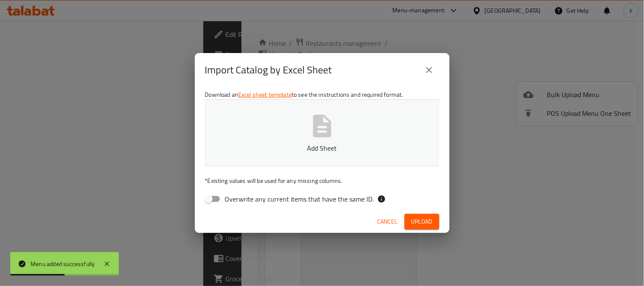 This screenshot has width=644, height=286. Describe the element at coordinates (268, 70) in the screenshot. I see `h2: Import Catalog by Excel Sheet` at that location.